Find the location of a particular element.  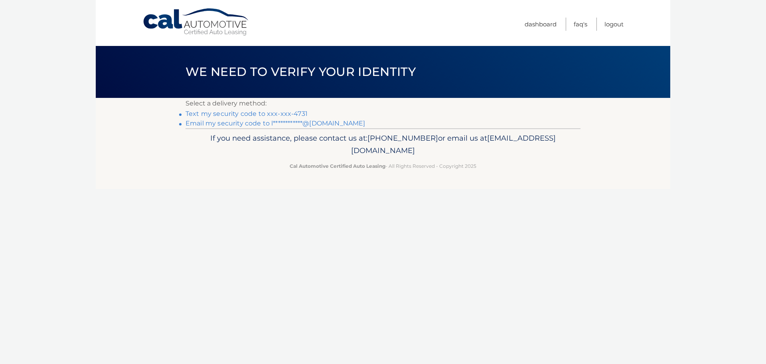

strong: Cal Automotive Certified Auto Leasing is located at coordinates (338, 166).